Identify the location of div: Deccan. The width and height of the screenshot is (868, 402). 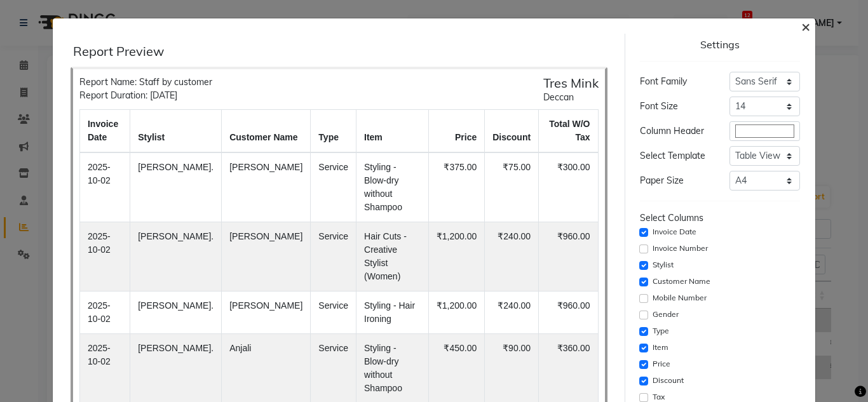
(571, 97).